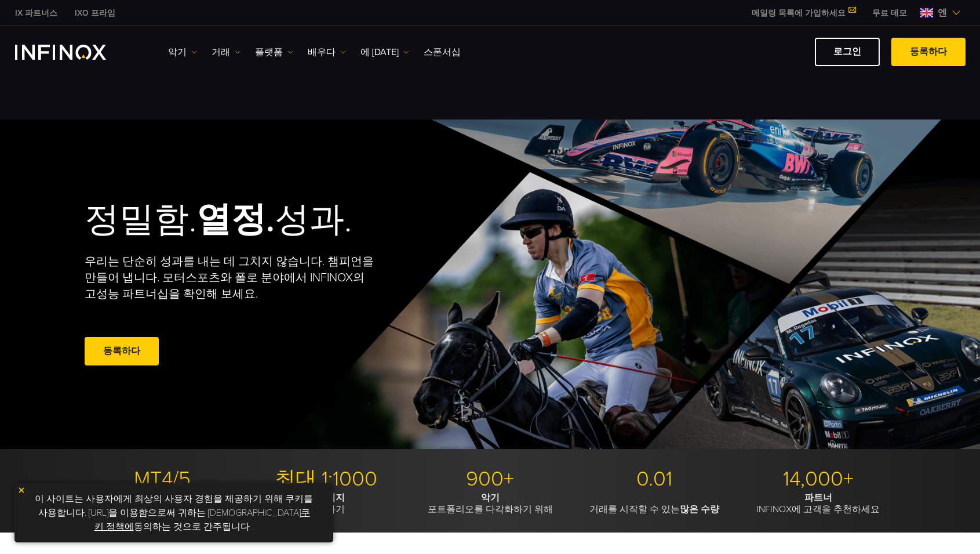 The height and width of the screenshot is (554, 980). I want to click on font: 성과., so click(313, 220).